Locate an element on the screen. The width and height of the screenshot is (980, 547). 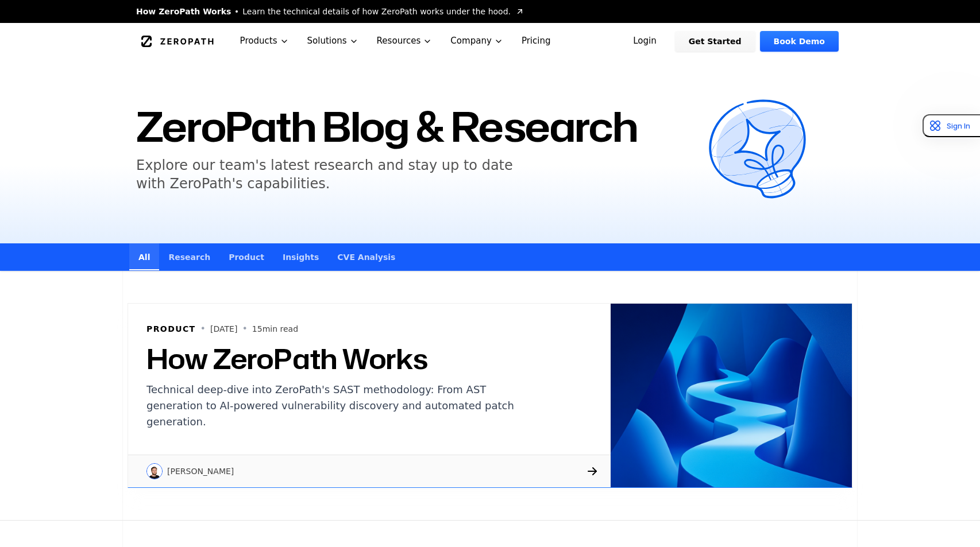
a: Book Demo is located at coordinates (800, 42).